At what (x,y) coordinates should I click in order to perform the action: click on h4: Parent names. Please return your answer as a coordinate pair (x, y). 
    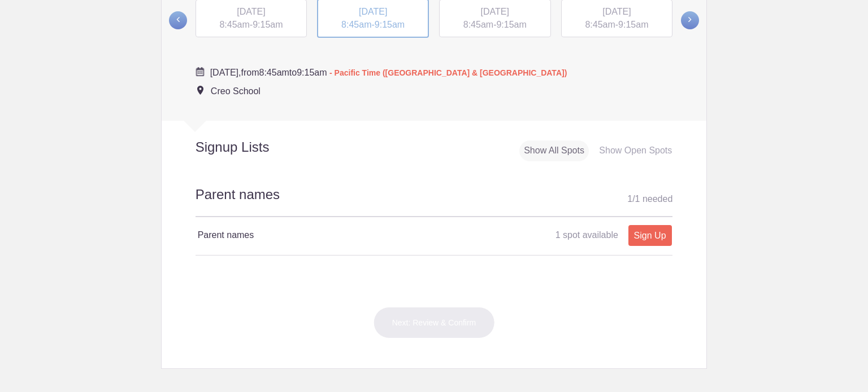
    Looking at the image, I should click on (316, 235).